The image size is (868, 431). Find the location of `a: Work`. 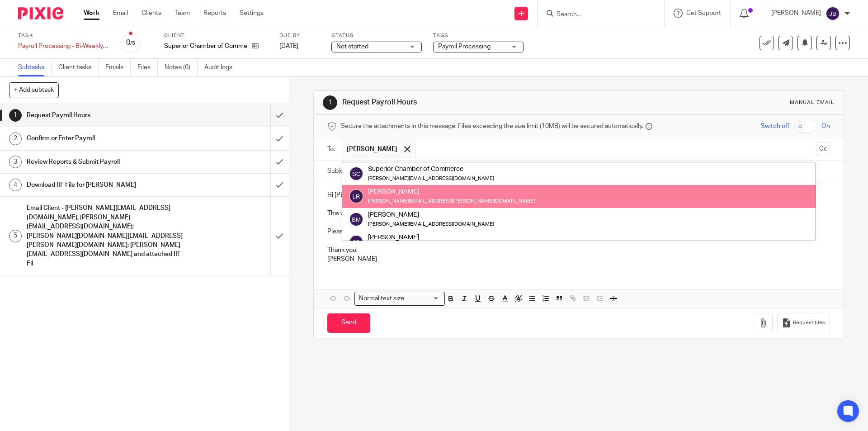

a: Work is located at coordinates (92, 13).